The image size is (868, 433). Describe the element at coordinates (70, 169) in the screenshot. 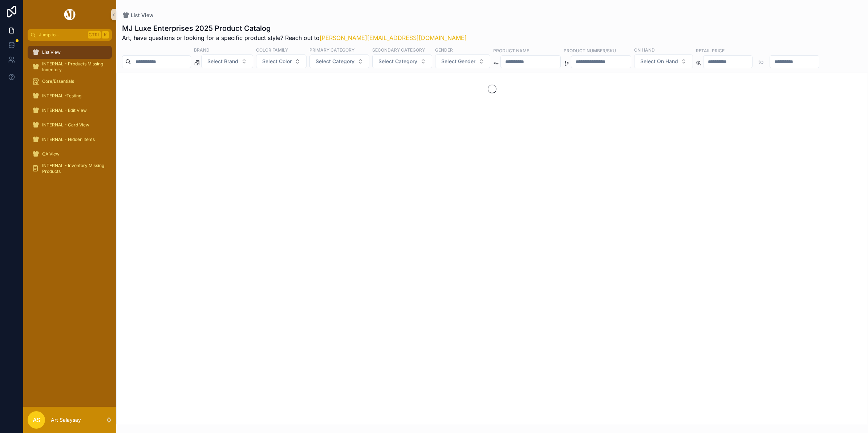

I see `a: INTERNAL - Inventory Missing Products` at that location.